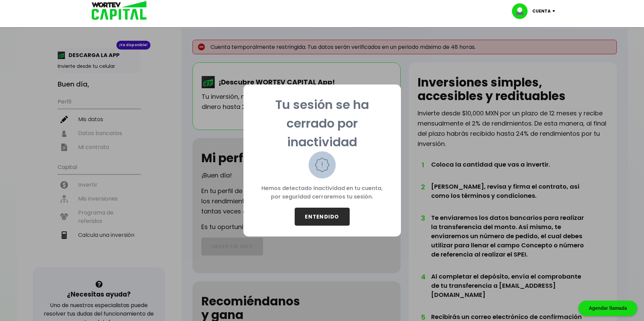 The image size is (644, 321). What do you see at coordinates (542, 11) in the screenshot?
I see `p: Cuenta` at bounding box center [542, 11].